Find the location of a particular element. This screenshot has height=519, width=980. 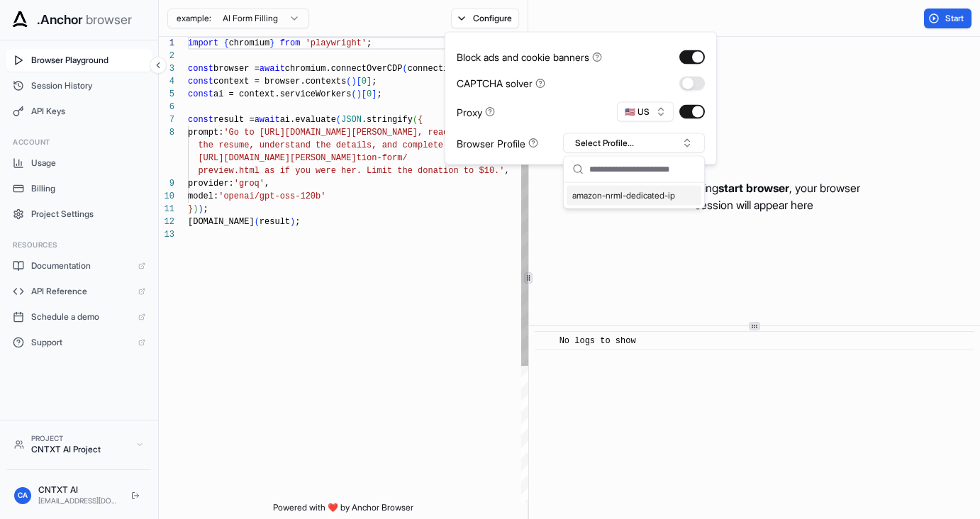

span: 0 is located at coordinates (363, 81).